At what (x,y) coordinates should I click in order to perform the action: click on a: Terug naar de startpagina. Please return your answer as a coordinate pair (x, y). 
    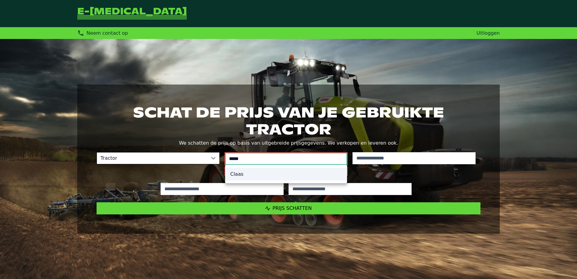
    Looking at the image, I should click on (132, 14).